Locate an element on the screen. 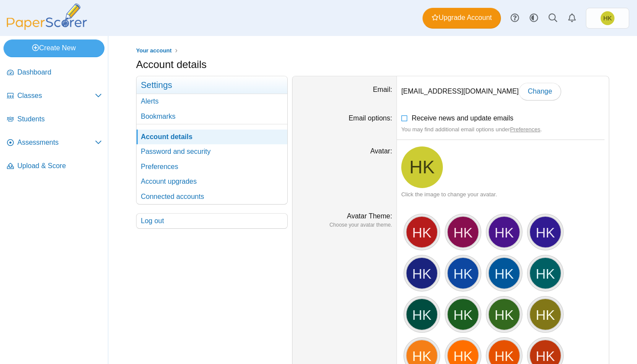  span: Classes is located at coordinates (56, 96).